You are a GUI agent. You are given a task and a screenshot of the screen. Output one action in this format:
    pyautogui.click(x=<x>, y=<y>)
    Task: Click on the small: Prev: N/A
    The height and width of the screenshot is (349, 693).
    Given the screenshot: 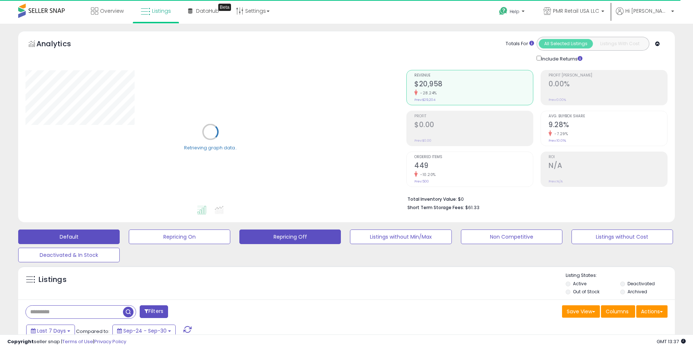 What is the action you would take?
    pyautogui.click(x=556, y=181)
    